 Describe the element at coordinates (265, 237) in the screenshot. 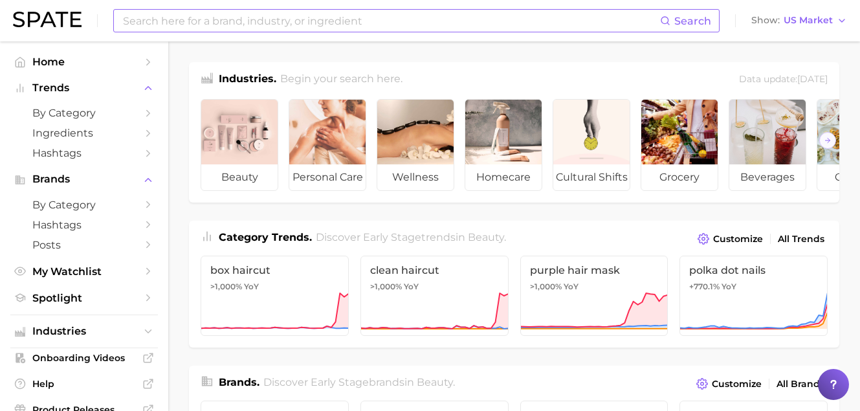

I see `span: Category Trends .` at that location.